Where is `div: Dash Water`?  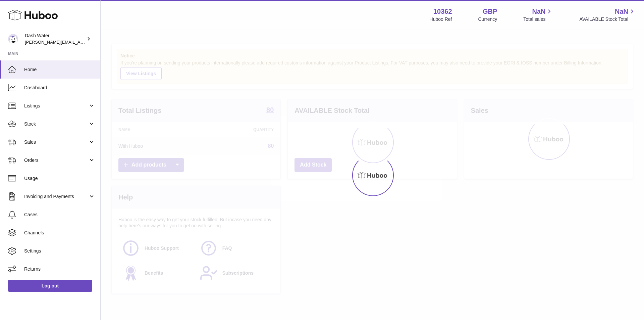
div: Dash Water is located at coordinates (55, 39).